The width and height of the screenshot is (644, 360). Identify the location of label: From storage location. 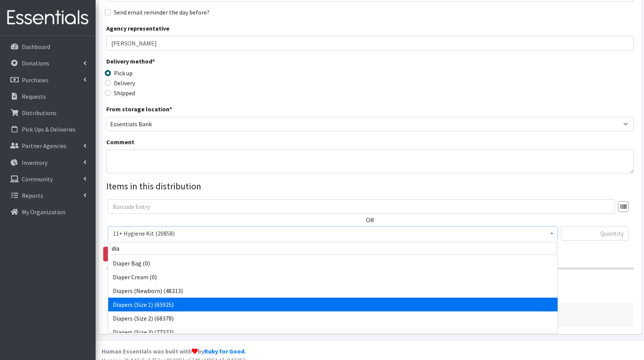
(139, 109).